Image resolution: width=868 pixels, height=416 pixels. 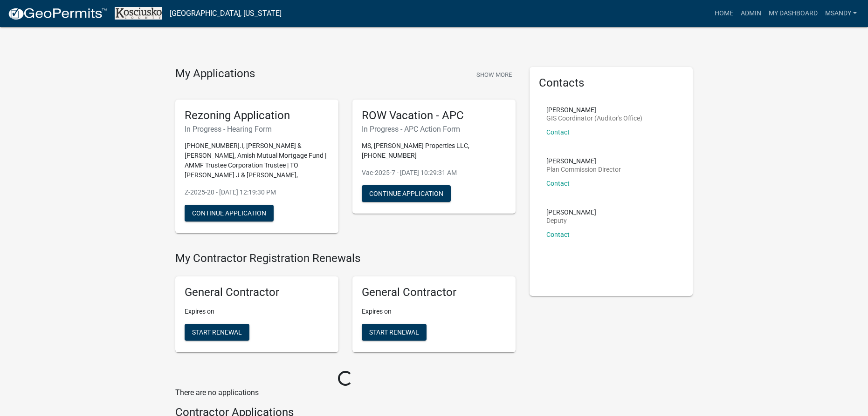 What do you see at coordinates (256, 116) in the screenshot?
I see `h5: Rezoning Application` at bounding box center [256, 116].